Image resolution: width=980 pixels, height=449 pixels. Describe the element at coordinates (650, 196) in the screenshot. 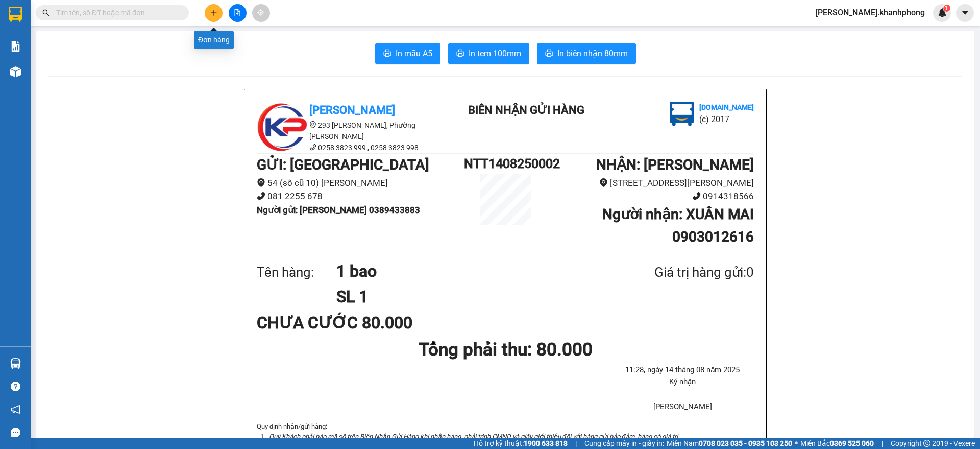

I see `li: 0914318566` at that location.